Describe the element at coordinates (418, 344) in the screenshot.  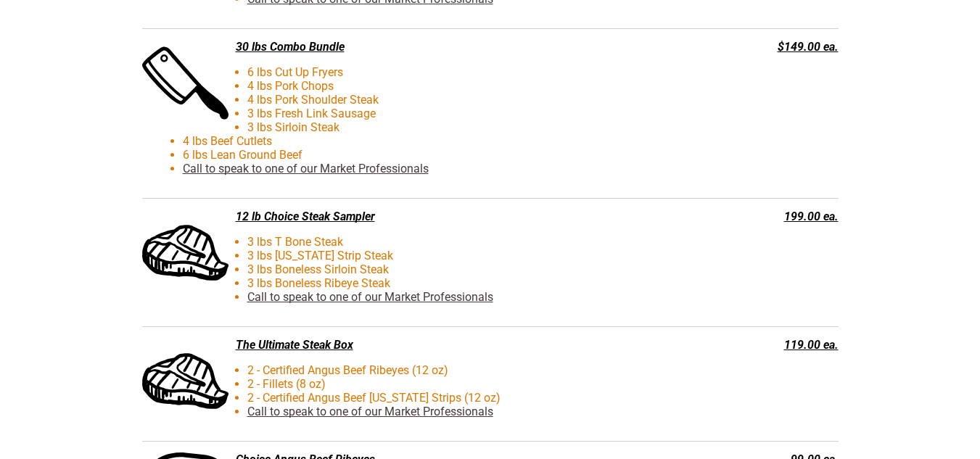
I see `div: The Ultimate Steak Box` at that location.